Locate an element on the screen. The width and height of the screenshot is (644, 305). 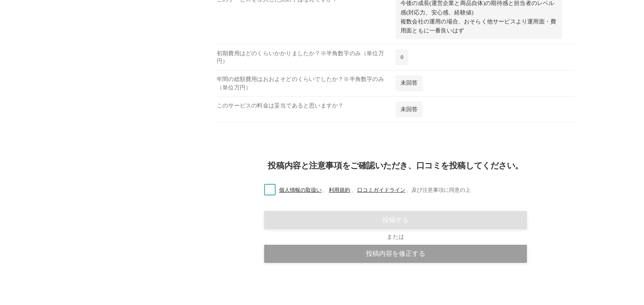
span: 今後の成長(運営企業と商品自体)の期待感と担当者のレベル感(対応力、安心感、経験値) 複数会社の運用の場合、おそらく他サービスより運用面・費用面ともに一番良いはず is located at coordinates (389, 70).